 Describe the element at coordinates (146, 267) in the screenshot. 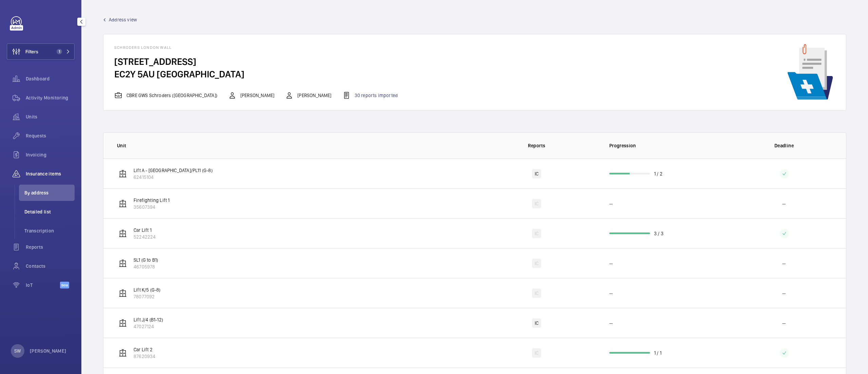

I see `p: 46705978` at that location.